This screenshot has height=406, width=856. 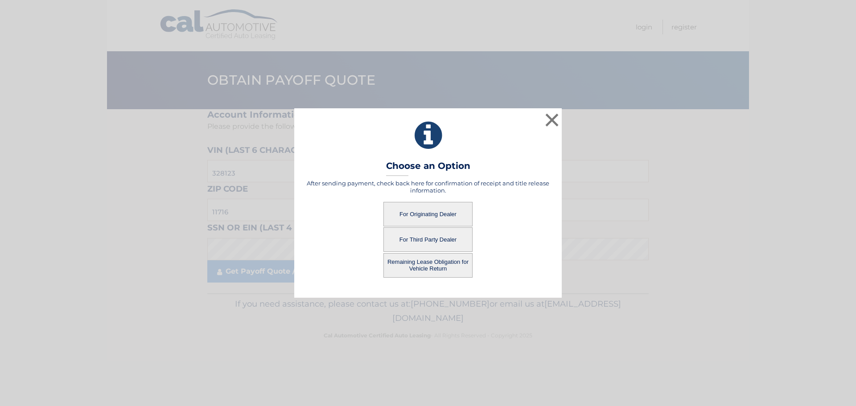 What do you see at coordinates (428, 187) in the screenshot?
I see `h5: After sending payment, check back here for confirmation of receipt and title release information.` at bounding box center [428, 187].